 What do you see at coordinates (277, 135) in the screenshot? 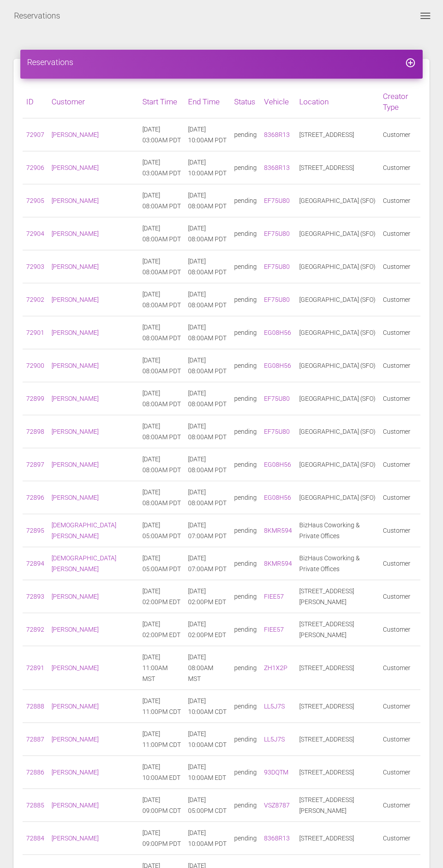
I see `a: 8368R13` at bounding box center [277, 135].